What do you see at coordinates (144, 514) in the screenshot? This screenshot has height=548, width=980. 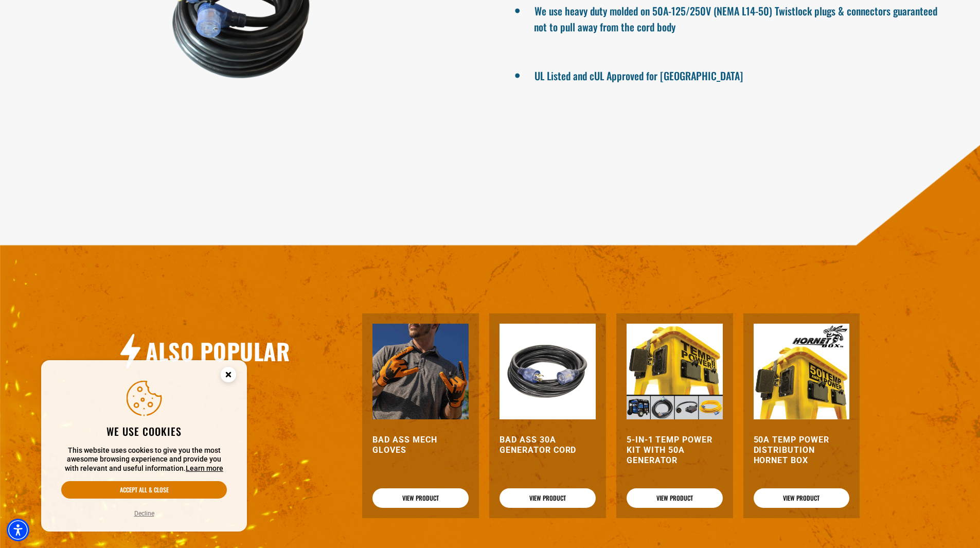 I see `button: Decline` at bounding box center [144, 514].